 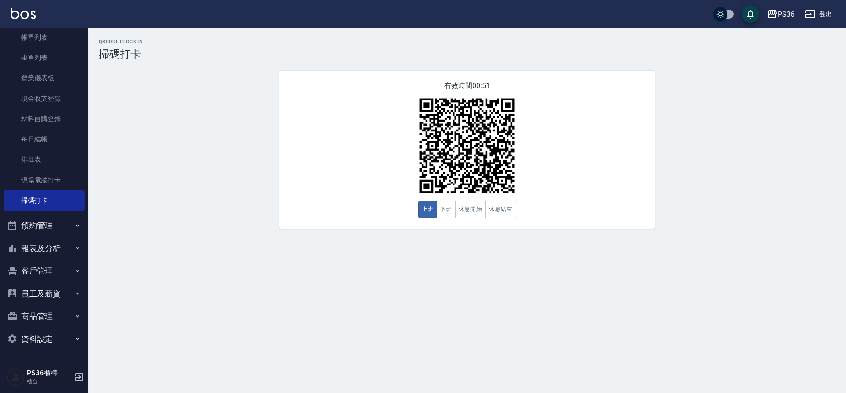 I want to click on button: 資料設定, so click(x=44, y=339).